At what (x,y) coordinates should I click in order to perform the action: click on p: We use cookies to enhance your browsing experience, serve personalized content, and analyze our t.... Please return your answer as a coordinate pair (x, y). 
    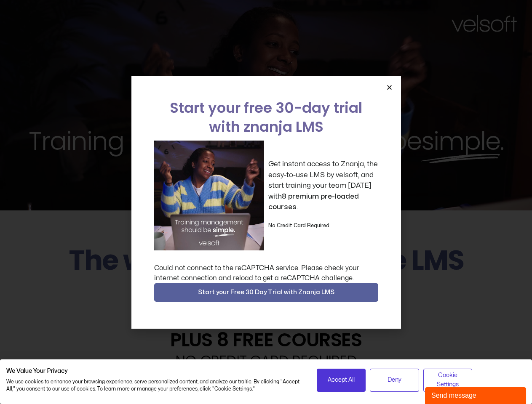
    Looking at the image, I should click on (155, 386).